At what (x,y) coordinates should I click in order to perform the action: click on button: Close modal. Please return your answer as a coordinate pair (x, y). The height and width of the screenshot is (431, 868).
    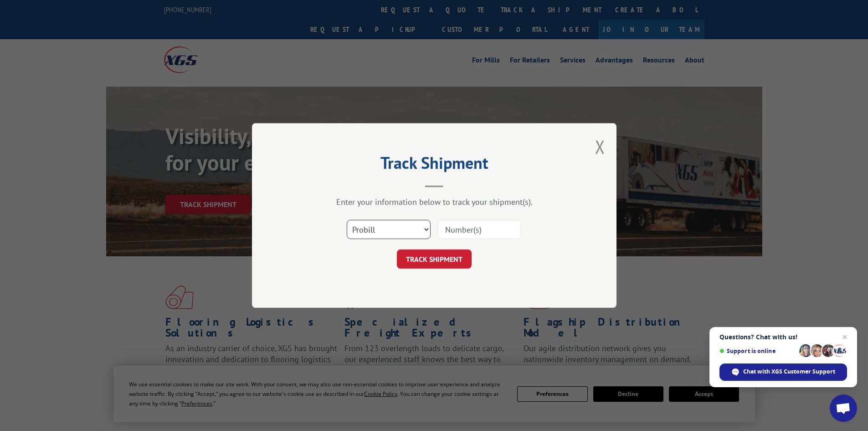
    Looking at the image, I should click on (600, 147).